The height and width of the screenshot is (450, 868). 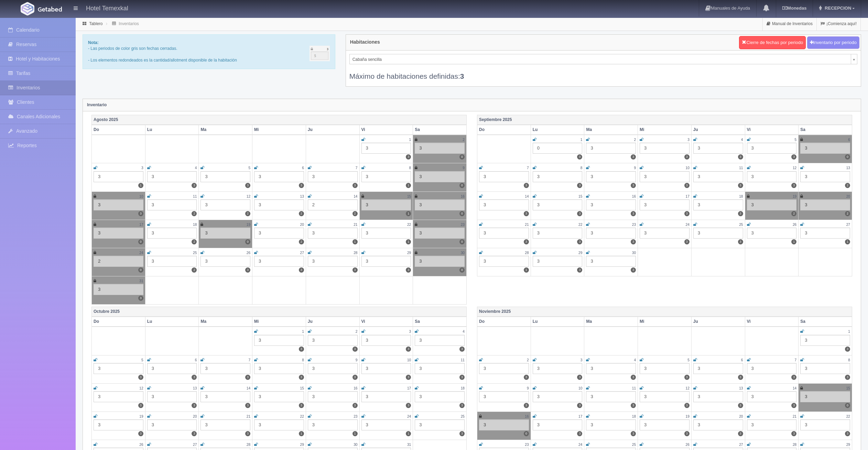 What do you see at coordinates (772, 130) in the screenshot?
I see `th: Vi` at bounding box center [772, 130].